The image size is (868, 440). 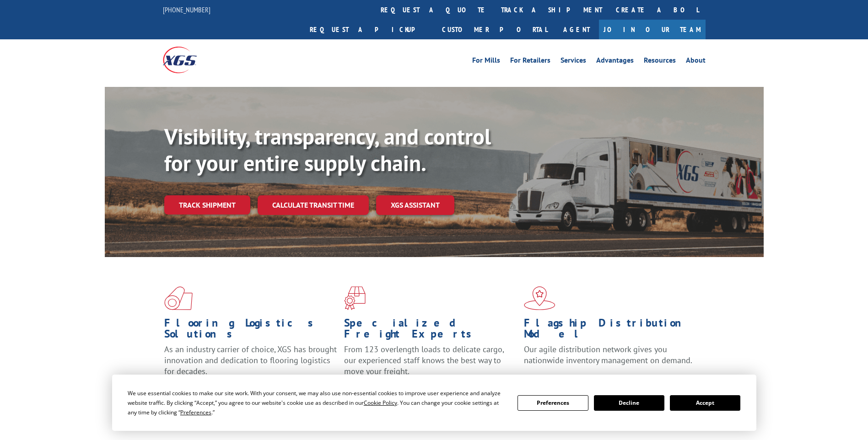 What do you see at coordinates (250, 360) in the screenshot?
I see `span: As an industry carrier of choice, XGS has brought innovation and dedication to flooring logistics...` at bounding box center [250, 360].